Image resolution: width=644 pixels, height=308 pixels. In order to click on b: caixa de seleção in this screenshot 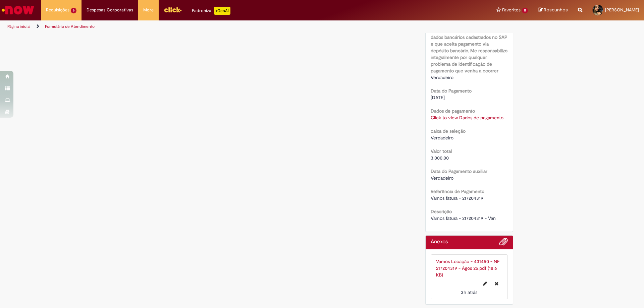, I will do `click(448, 131)`.